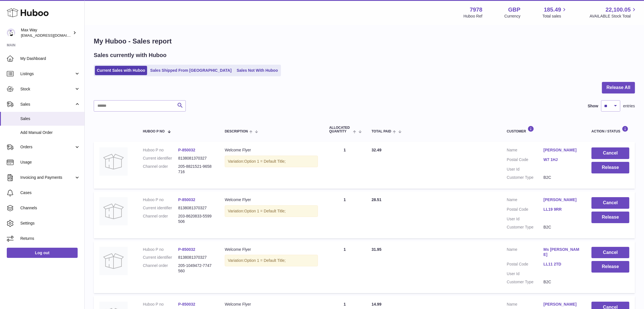  What do you see at coordinates (364, 42) in the screenshot?
I see `h1: My Huboo - Sales report` at bounding box center [364, 42].